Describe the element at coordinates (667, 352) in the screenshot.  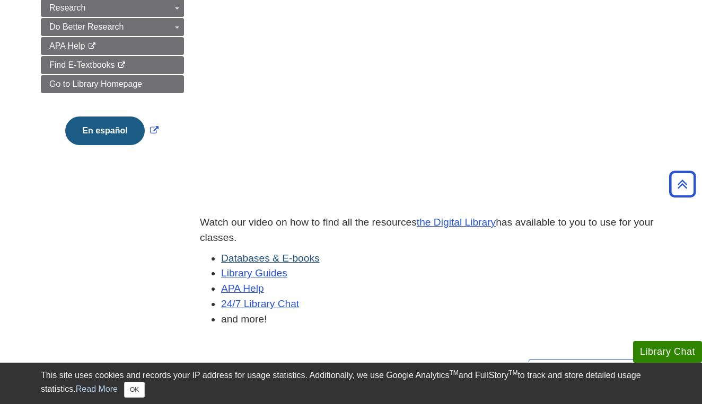
I see `button: Library Chat` at that location.